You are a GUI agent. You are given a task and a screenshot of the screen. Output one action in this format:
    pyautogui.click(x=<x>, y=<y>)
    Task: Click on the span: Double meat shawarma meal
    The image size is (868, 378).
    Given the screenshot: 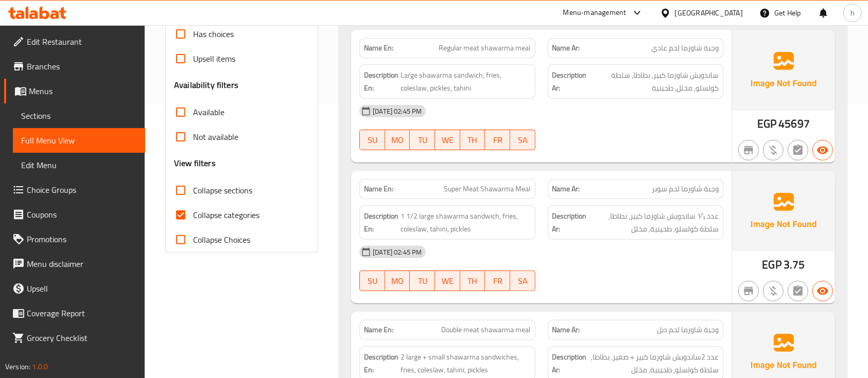 What is the action you would take?
    pyautogui.click(x=486, y=330)
    